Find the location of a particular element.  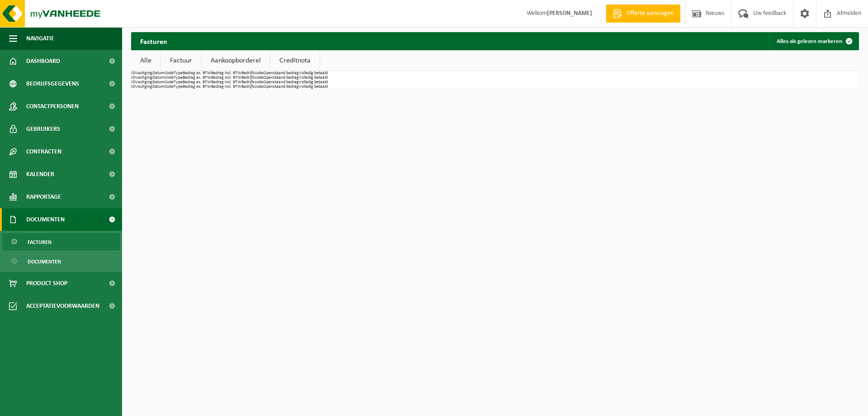

span: Kalender is located at coordinates (40, 175).